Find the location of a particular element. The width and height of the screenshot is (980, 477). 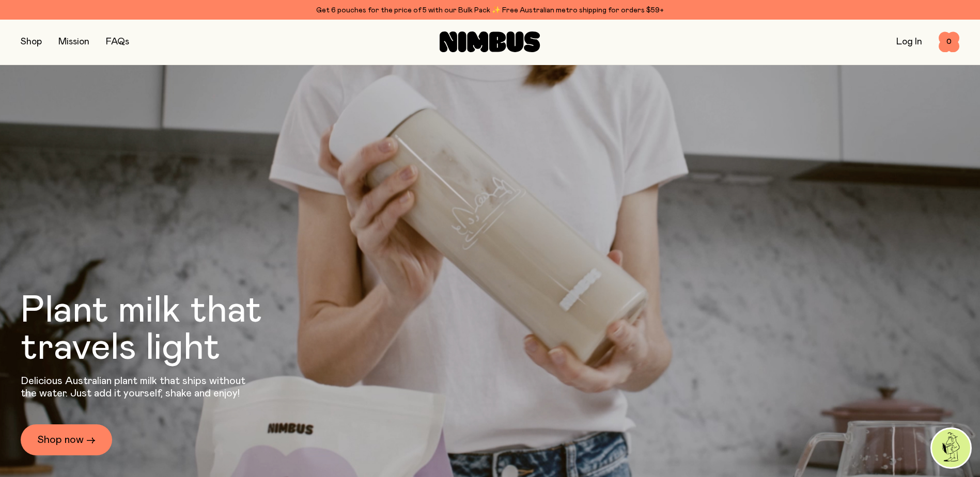

p: Delicious Australian plant milk that ships without the water. Just add it yourself, shake and enjoy! is located at coordinates (136, 387).